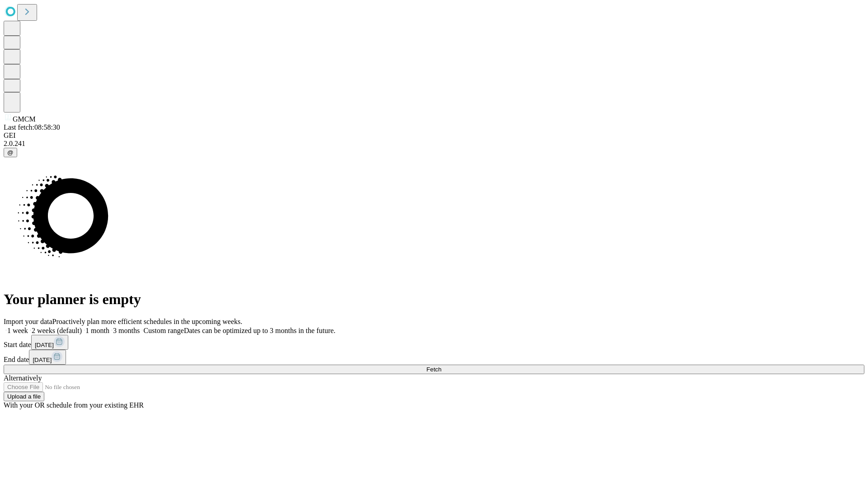 The image size is (868, 488). What do you see at coordinates (74, 405) in the screenshot?
I see `span: With your OR schedule from your existing EHR` at bounding box center [74, 405].